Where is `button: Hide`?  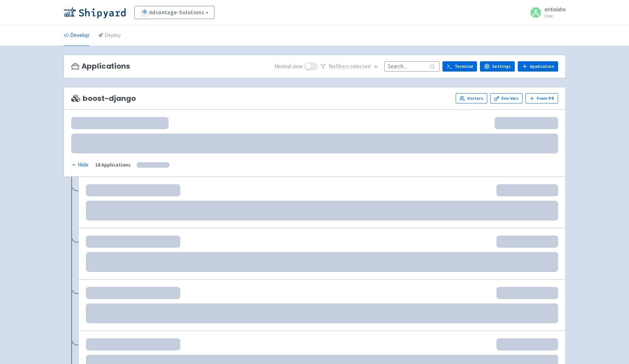
button: Hide is located at coordinates (80, 164).